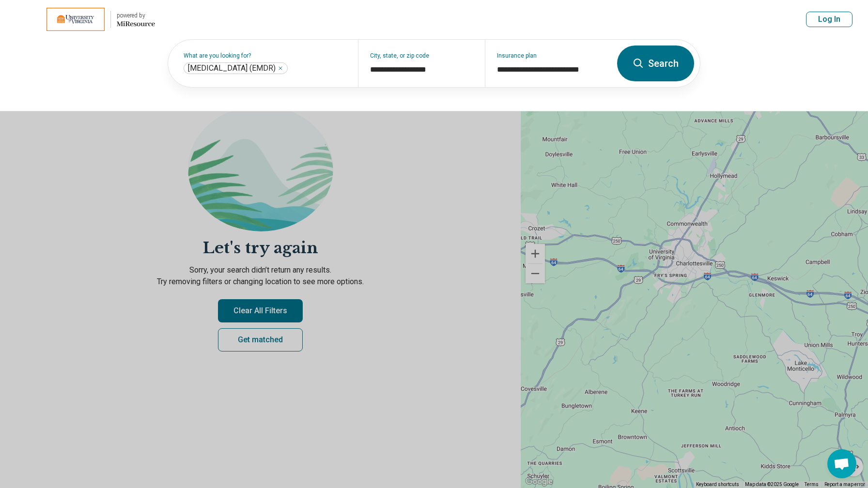 The image size is (868, 488). What do you see at coordinates (656, 63) in the screenshot?
I see `button: Search` at bounding box center [656, 63].